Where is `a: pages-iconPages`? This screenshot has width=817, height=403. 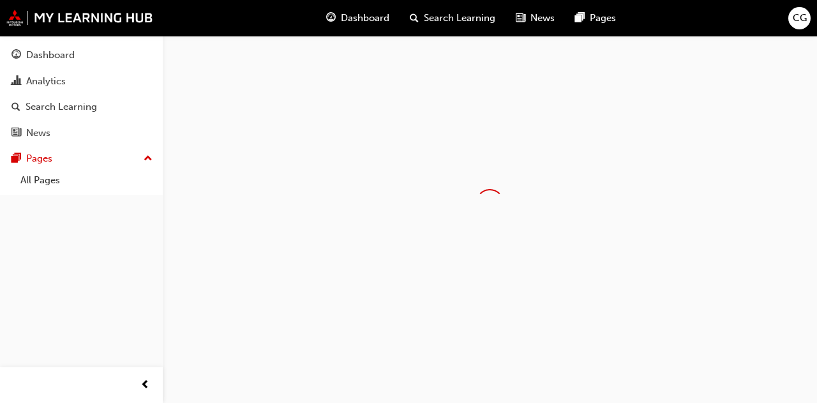
a: pages-iconPages is located at coordinates (596, 18).